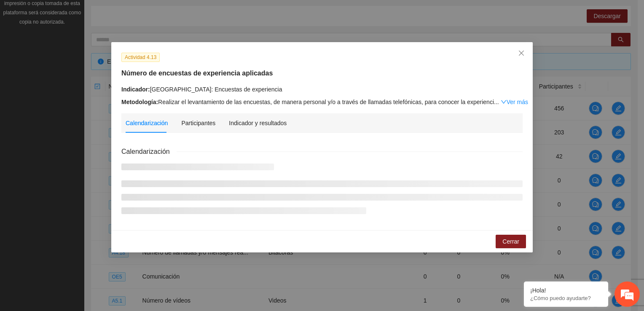 The image size is (644, 311). I want to click on button: Cerrar, so click(511, 242).